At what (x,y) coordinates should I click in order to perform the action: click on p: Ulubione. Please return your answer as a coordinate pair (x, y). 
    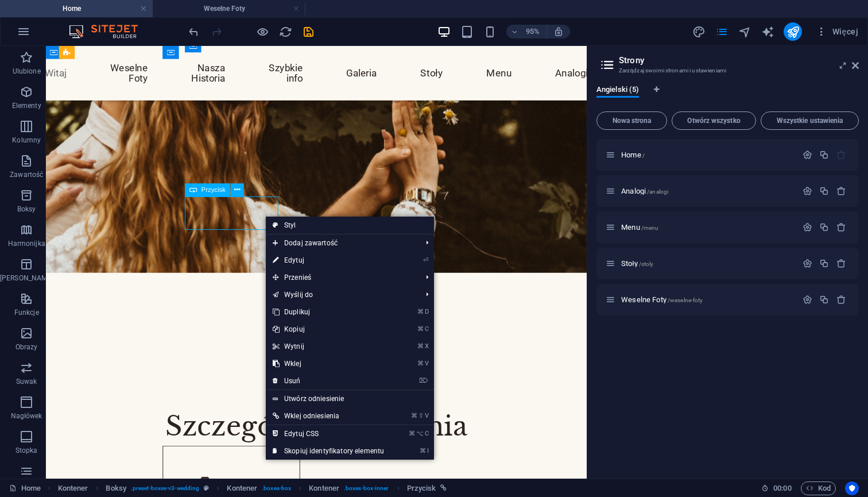
    Looking at the image, I should click on (27, 71).